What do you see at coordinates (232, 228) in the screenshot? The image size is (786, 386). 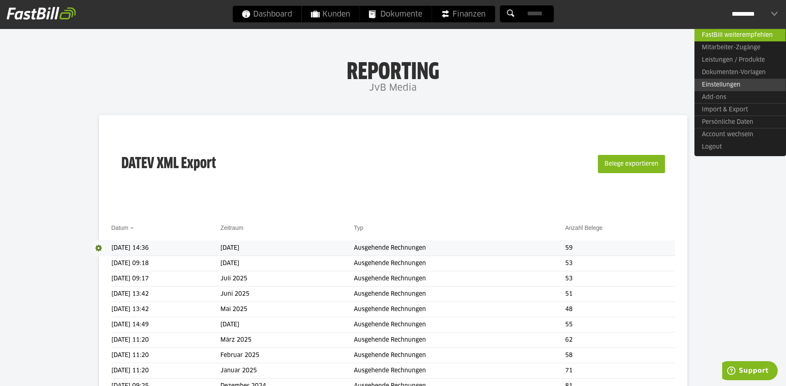 I see `a: Zeitraum` at bounding box center [232, 228].